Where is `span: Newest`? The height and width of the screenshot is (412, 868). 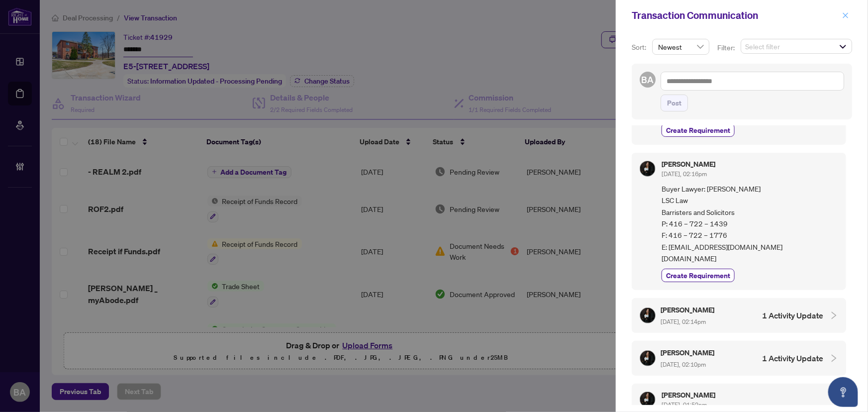
span: Newest is located at coordinates (680, 47).